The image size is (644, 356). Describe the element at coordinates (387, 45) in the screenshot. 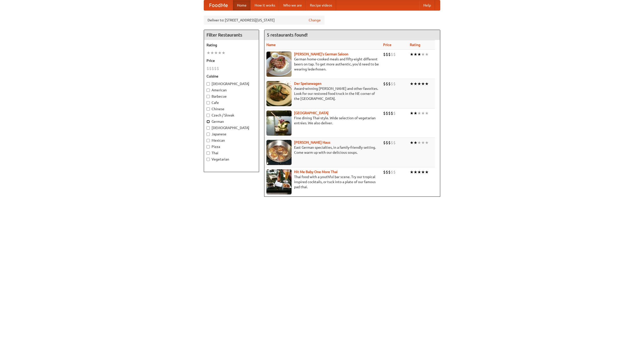

I see `a: Price` at that location.